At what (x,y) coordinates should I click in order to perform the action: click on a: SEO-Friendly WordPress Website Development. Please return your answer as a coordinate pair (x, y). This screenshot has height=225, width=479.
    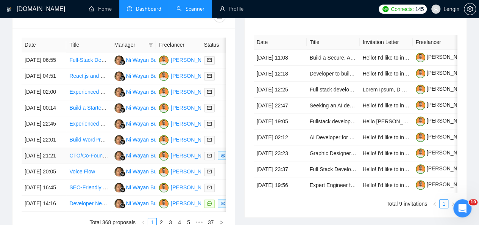
    Looking at the image, I should click on (125, 187).